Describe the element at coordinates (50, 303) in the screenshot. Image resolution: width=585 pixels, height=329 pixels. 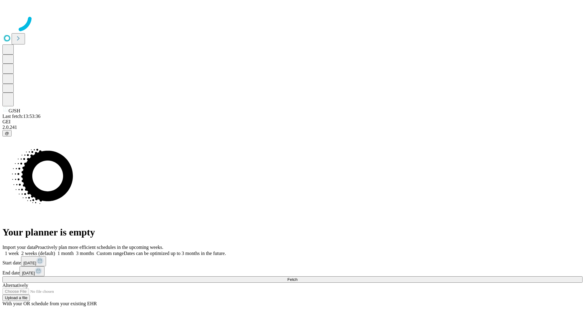
I see `span: With your OR schedule from your existing EHR` at that location.